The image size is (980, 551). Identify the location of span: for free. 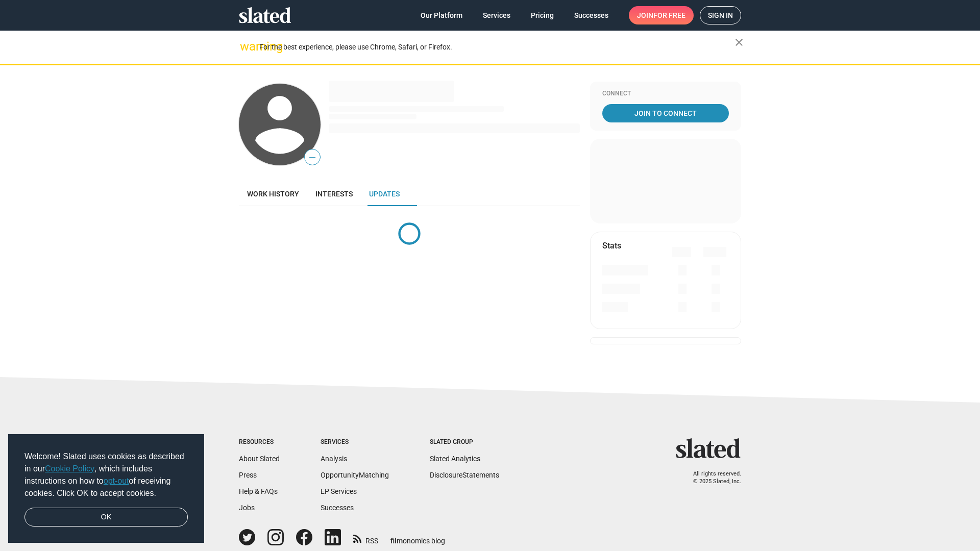
(670, 15).